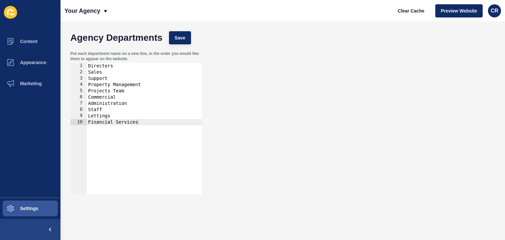 This screenshot has width=505, height=240. What do you see at coordinates (411, 11) in the screenshot?
I see `span: Clear Cache` at bounding box center [411, 11].